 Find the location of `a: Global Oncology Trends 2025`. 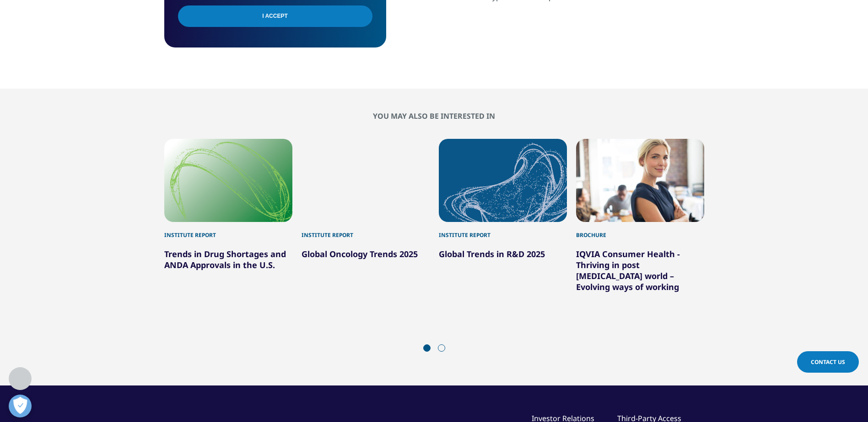

a: Global Oncology Trends 2025 is located at coordinates (359, 254).